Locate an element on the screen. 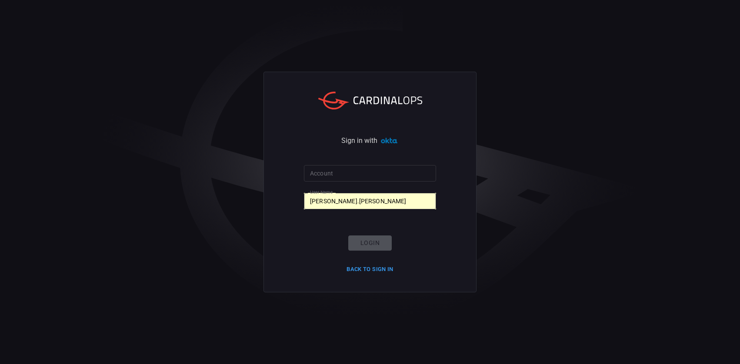 This screenshot has height=364, width=740. button: Back to Sign in is located at coordinates (370, 270).